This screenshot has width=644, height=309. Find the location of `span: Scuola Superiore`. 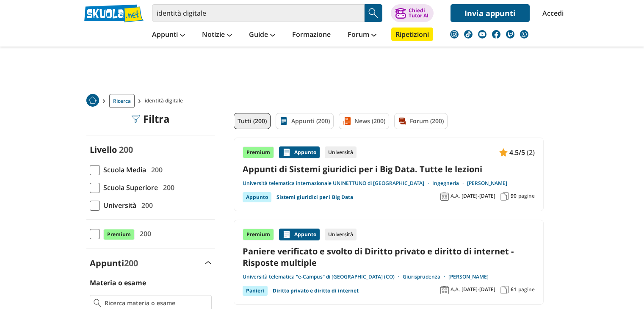

span: Scuola Superiore is located at coordinates (128, 187).